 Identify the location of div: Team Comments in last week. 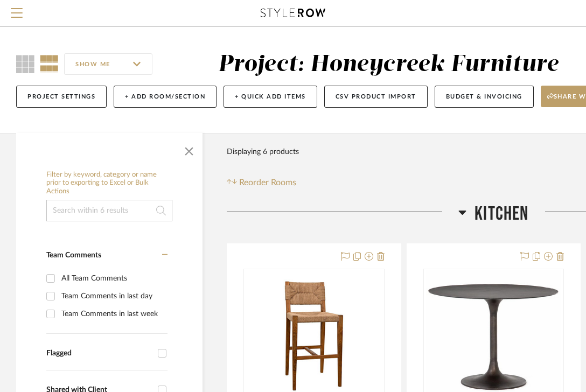
(113, 314).